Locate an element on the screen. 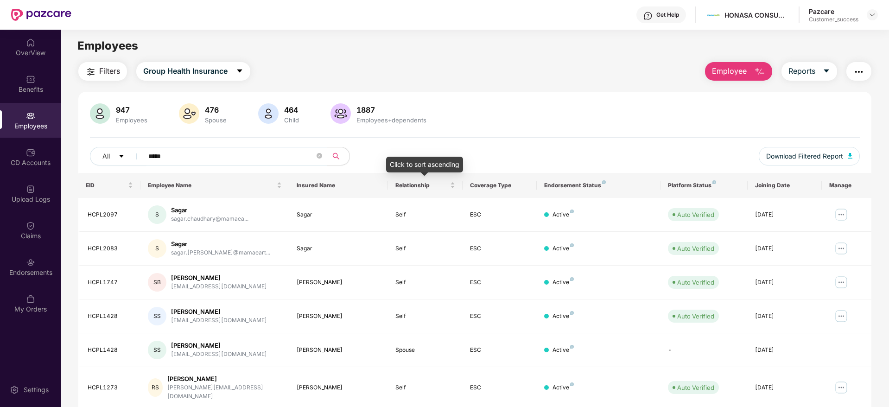 The width and height of the screenshot is (889, 407). button: Allcaret-down is located at coordinates (118, 156).